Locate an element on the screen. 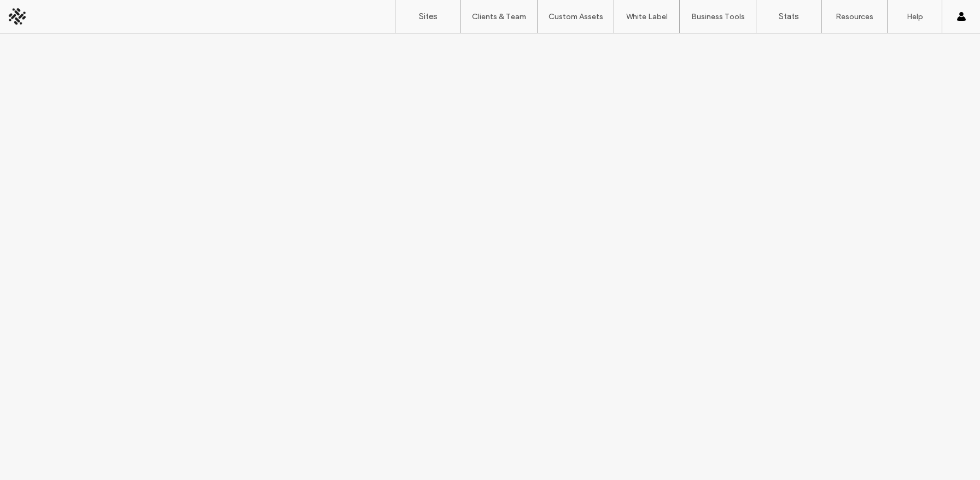 Image resolution: width=980 pixels, height=480 pixels. label: Sites is located at coordinates (428, 16).